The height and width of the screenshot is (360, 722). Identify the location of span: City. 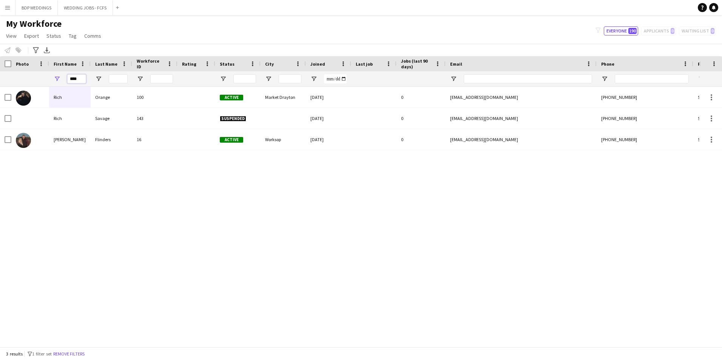
(269, 64).